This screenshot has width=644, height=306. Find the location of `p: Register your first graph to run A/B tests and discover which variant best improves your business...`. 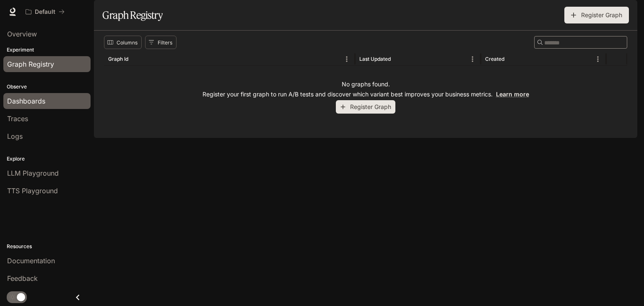

p: Register your first graph to run A/B tests and discover which variant best improves your business... is located at coordinates (366, 94).